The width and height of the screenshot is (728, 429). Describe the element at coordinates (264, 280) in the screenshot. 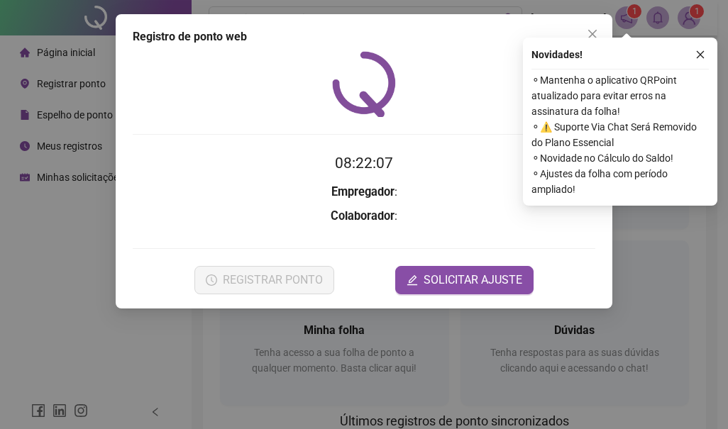

I see `button: REGISTRAR PONTO` at that location.